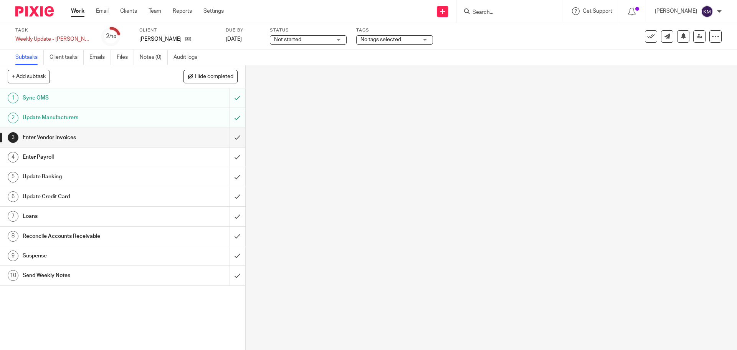 This screenshot has width=737, height=350. Describe the element at coordinates (66, 57) in the screenshot. I see `a: Client tasks` at that location.